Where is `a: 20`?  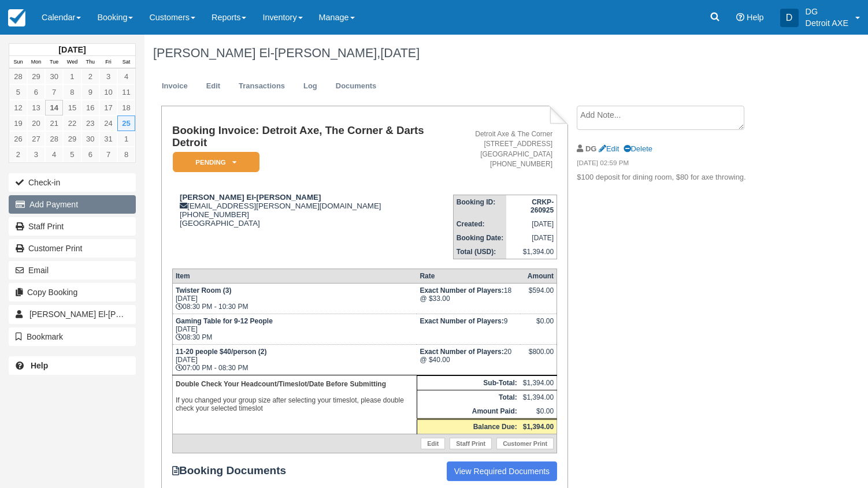 a: 20 is located at coordinates (36, 123).